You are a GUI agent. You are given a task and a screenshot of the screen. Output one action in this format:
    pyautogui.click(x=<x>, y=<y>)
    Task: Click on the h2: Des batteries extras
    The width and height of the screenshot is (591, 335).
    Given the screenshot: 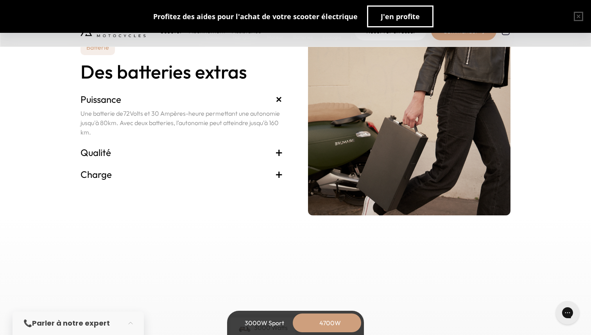 What is the action you would take?
    pyautogui.click(x=182, y=72)
    